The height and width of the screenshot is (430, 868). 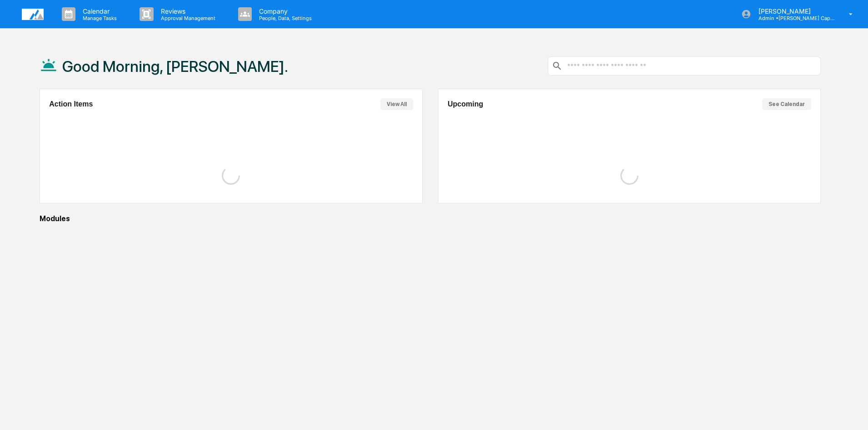 What do you see at coordinates (786, 104) in the screenshot?
I see `button: See Calendar` at bounding box center [786, 104].